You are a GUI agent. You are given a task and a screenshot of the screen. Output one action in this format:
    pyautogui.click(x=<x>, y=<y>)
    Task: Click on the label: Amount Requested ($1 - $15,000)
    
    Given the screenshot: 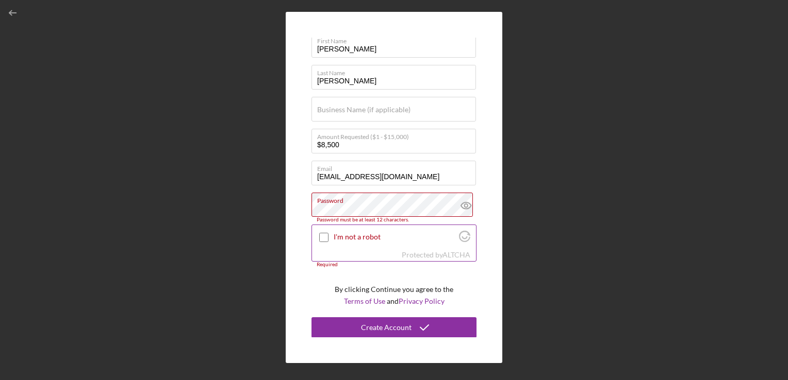 What is the action you would take?
    pyautogui.click(x=396, y=135)
    